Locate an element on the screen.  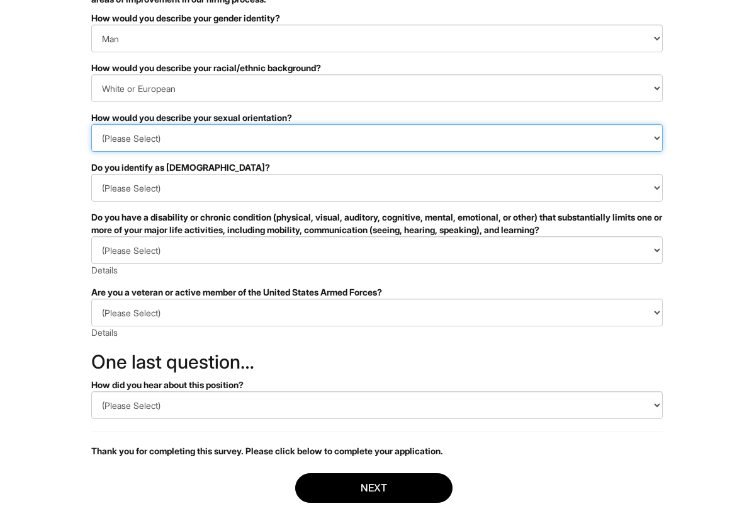
div: How would you describe your sexual orientation? is located at coordinates (377, 118).